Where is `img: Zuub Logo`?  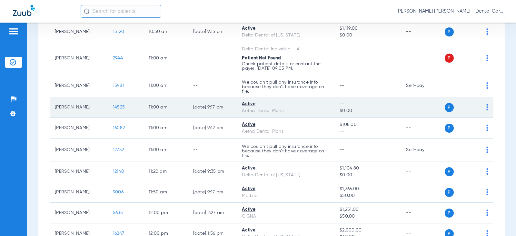 img: Zuub Logo is located at coordinates (24, 10).